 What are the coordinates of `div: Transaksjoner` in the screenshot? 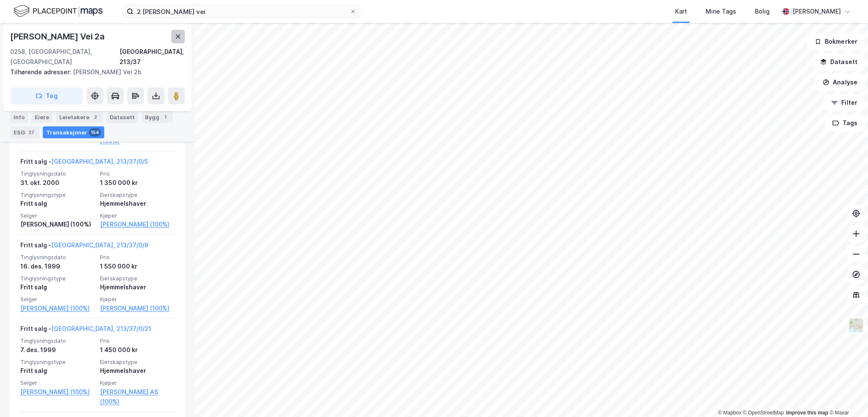 It's located at (74, 133).